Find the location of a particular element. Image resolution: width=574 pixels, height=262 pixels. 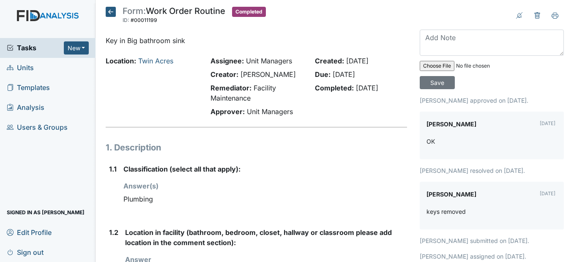

span: Units is located at coordinates (20, 68).